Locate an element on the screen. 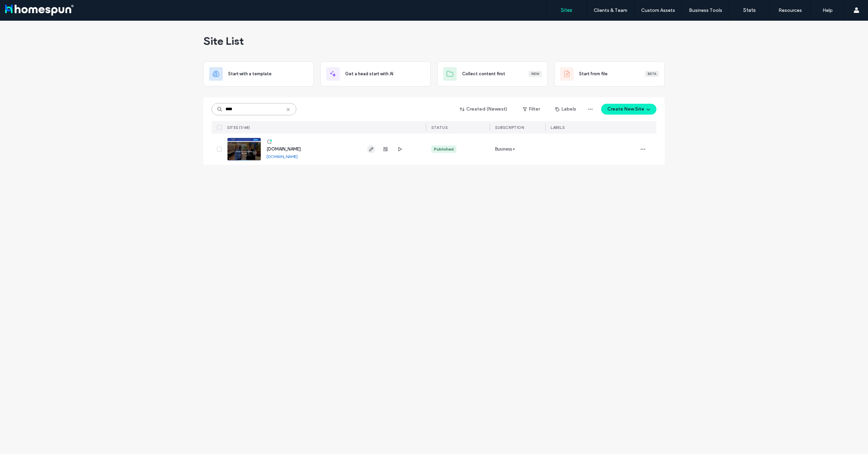  span: LABELS is located at coordinates (557, 127).